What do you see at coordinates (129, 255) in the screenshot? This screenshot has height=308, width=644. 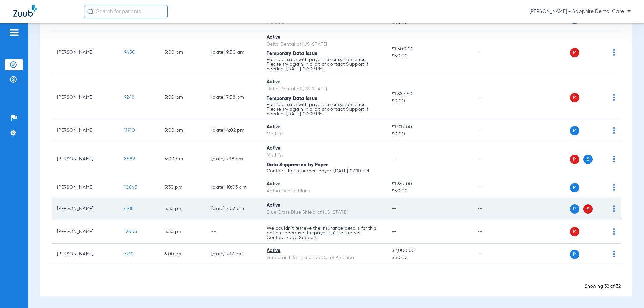 I see `span: 7210` at bounding box center [129, 255].